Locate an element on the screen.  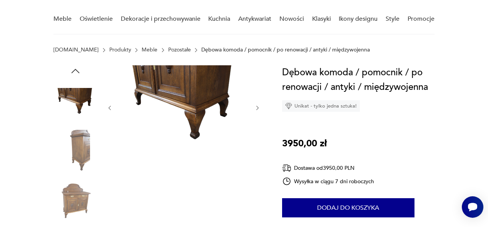
a: Dekoracje i przechowywanie is located at coordinates (160, 19).